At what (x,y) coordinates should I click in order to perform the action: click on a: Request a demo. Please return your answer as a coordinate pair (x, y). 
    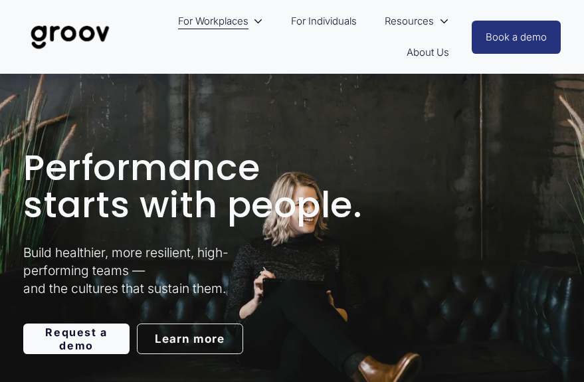
    Looking at the image, I should click on (76, 339).